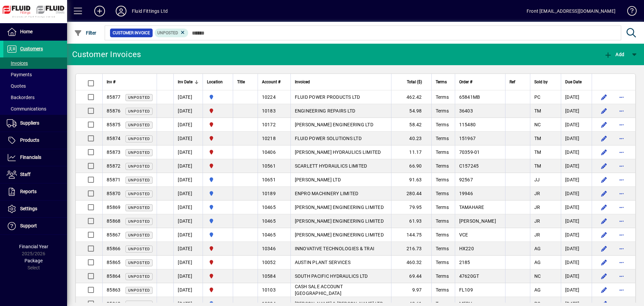 The image size is (644, 306). Describe the element at coordinates (466, 290) in the screenshot. I see `span: FL109` at that location.